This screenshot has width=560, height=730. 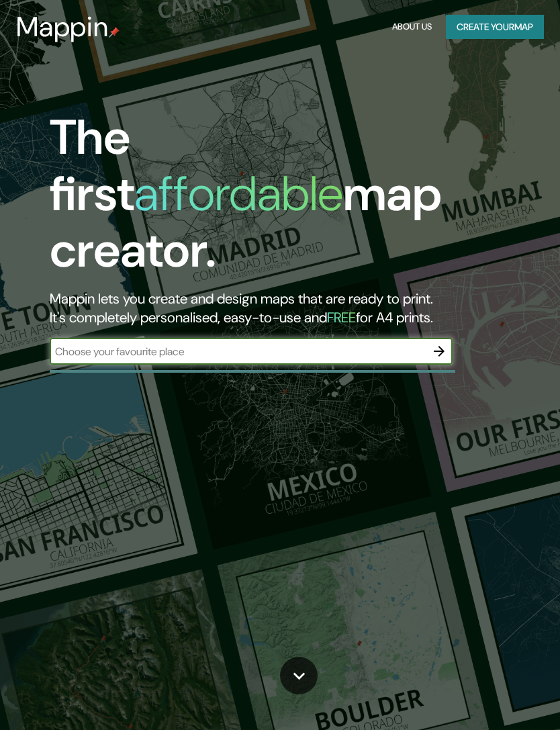 What do you see at coordinates (341, 318) in the screenshot?
I see `h5: FREE` at bounding box center [341, 318].